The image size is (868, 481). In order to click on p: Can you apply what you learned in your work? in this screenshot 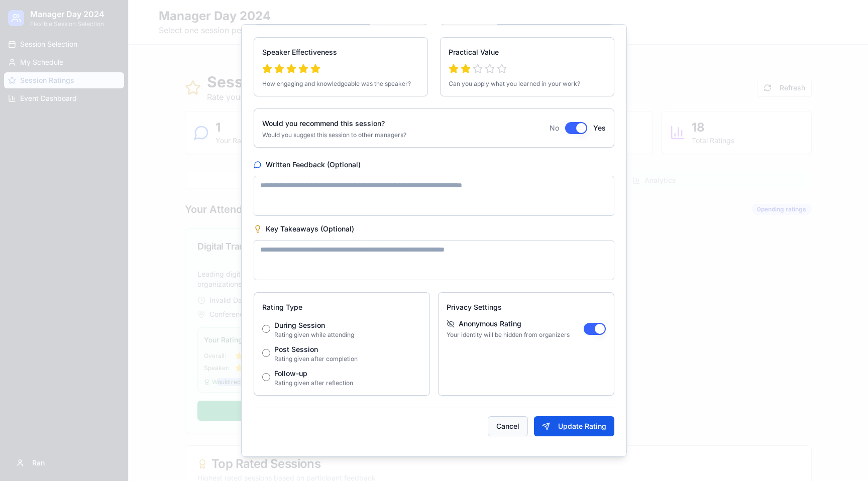, I will do `click(527, 84)`.